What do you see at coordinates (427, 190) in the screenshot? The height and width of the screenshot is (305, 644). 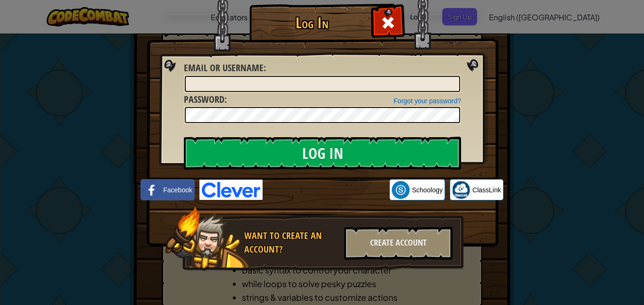 I see `span: Schoology` at bounding box center [427, 190].